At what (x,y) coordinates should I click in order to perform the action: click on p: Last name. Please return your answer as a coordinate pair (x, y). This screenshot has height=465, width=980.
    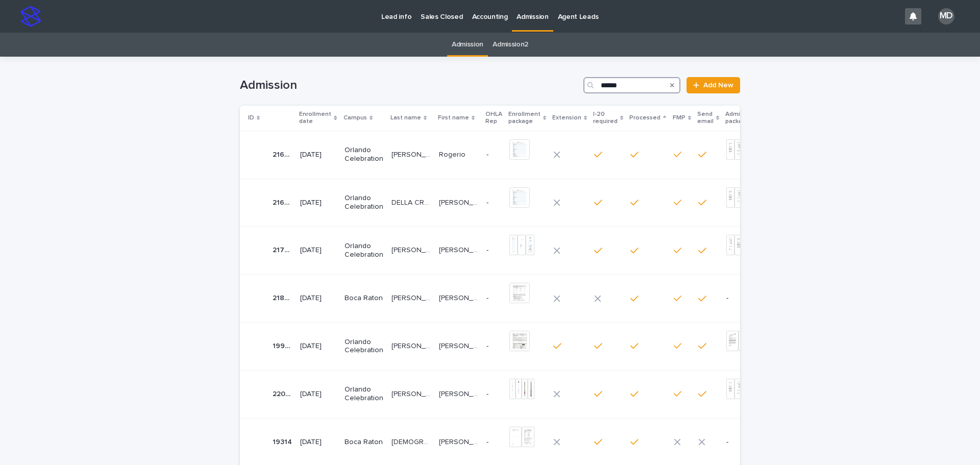
    Looking at the image, I should click on (406, 118).